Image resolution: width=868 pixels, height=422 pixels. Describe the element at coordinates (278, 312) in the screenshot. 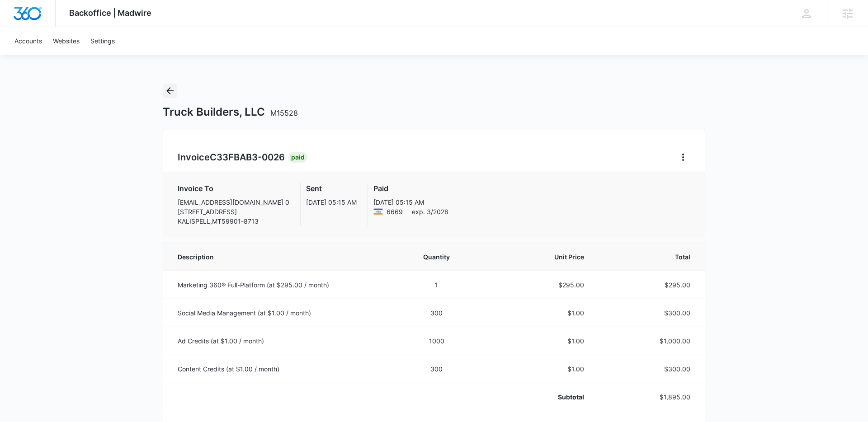

I see `p: Social Media Management (at $1.00 / month)` at that location.